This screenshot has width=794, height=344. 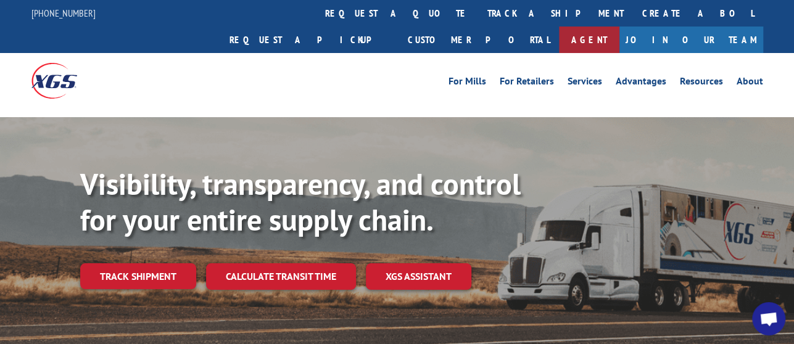 What do you see at coordinates (309, 40) in the screenshot?
I see `a: Request a pickup` at bounding box center [309, 40].